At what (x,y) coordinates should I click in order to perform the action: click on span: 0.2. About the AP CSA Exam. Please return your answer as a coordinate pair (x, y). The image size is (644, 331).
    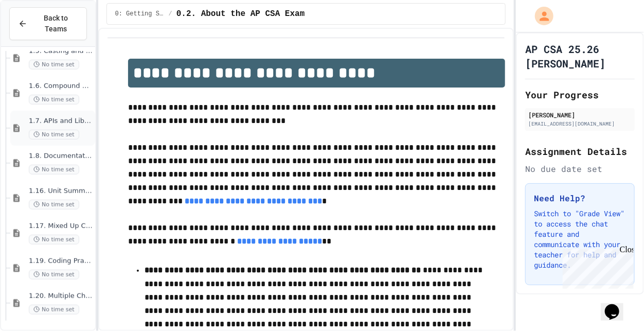
    Looking at the image, I should click on (240, 14).